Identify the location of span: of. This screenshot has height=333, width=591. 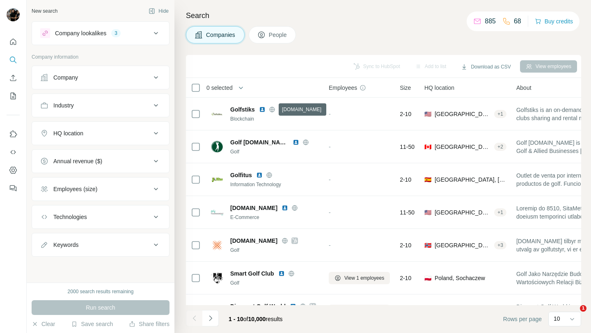
(246, 319).